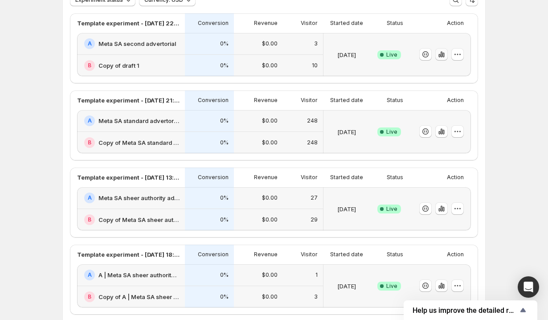 This screenshot has height=320, width=548. I want to click on h2: Copy of draft 1, so click(119, 65).